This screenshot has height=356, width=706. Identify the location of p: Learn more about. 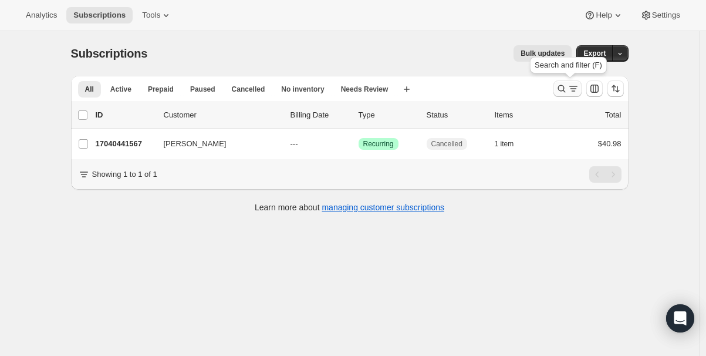
(349, 207).